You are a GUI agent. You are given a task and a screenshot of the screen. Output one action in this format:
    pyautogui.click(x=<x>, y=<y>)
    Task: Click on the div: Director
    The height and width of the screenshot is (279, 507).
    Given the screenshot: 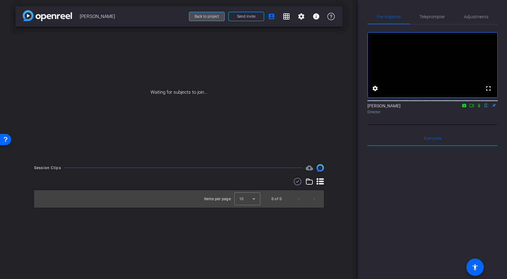 What is the action you would take?
    pyautogui.click(x=433, y=112)
    